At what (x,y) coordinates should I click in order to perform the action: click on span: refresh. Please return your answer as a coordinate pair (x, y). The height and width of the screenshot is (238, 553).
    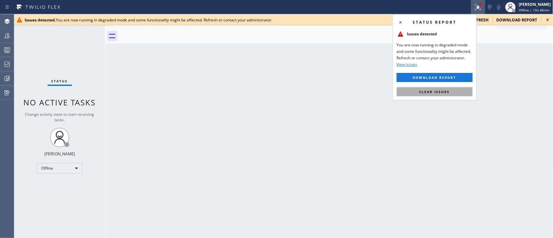
    Looking at the image, I should click on (480, 20).